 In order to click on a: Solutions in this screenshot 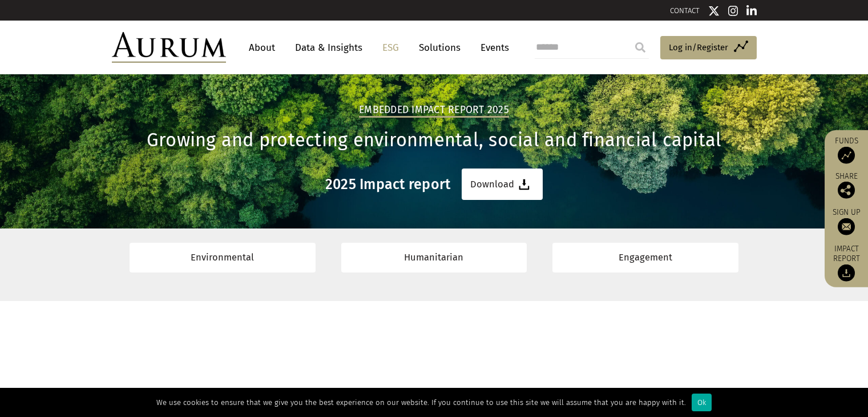, I will do `click(439, 48)`.